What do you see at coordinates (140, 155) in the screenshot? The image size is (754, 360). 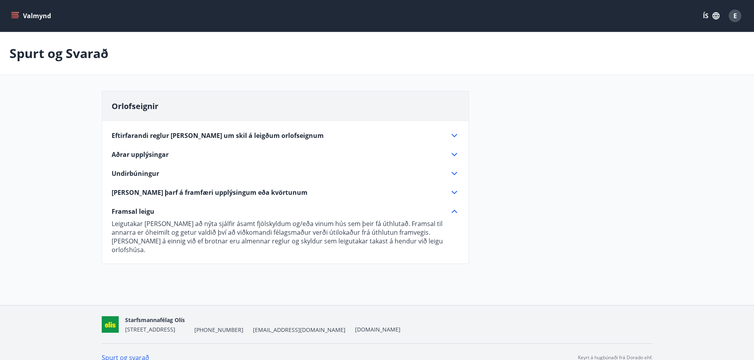 I see `span: Aðrar upplýsingar` at bounding box center [140, 155].